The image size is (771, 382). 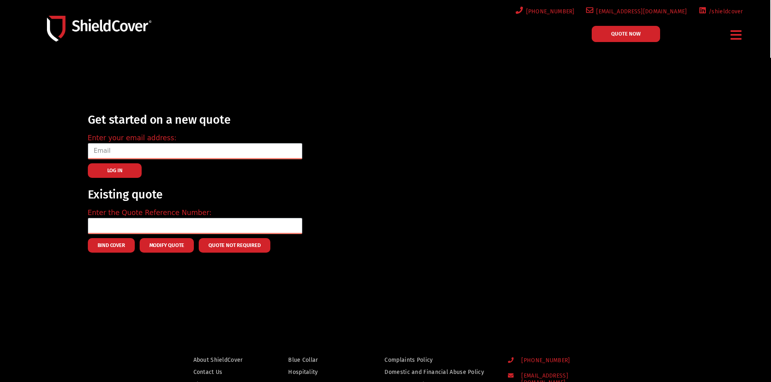 What do you see at coordinates (438, 360) in the screenshot?
I see `a: Complaints Policy` at bounding box center [438, 360].